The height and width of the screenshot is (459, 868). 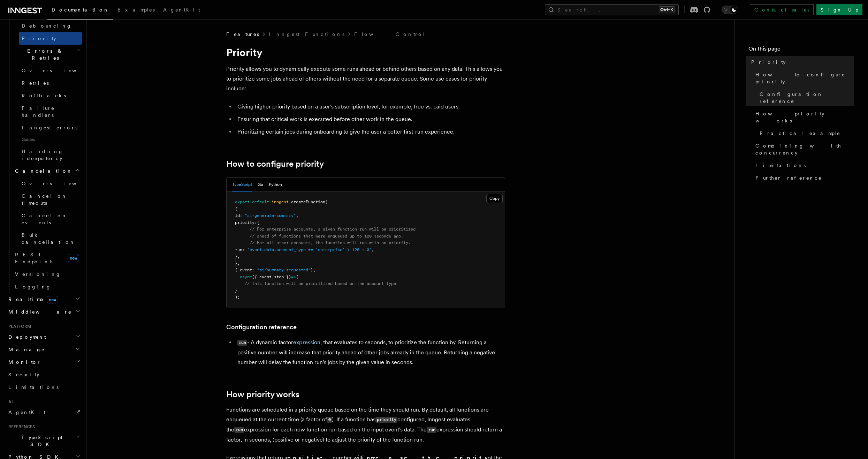 What do you see at coordinates (243, 270) in the screenshot?
I see `span: { event` at bounding box center [243, 270].